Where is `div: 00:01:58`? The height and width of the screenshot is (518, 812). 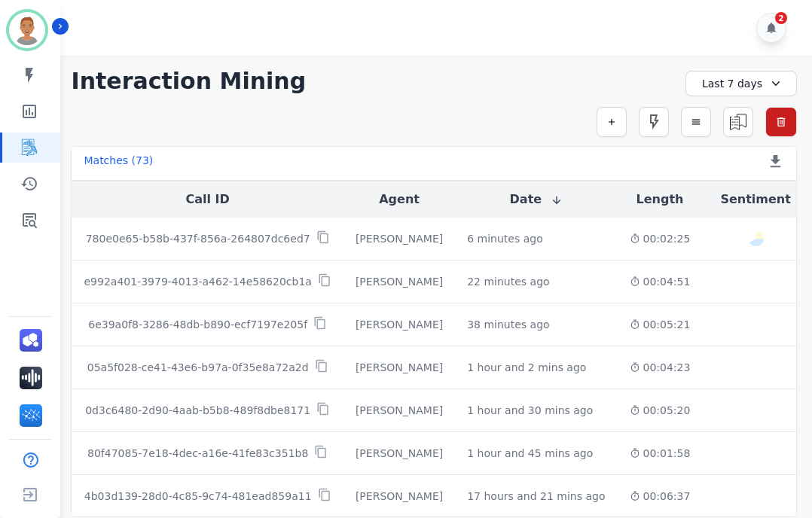
div: 00:01:58 is located at coordinates (660, 453).